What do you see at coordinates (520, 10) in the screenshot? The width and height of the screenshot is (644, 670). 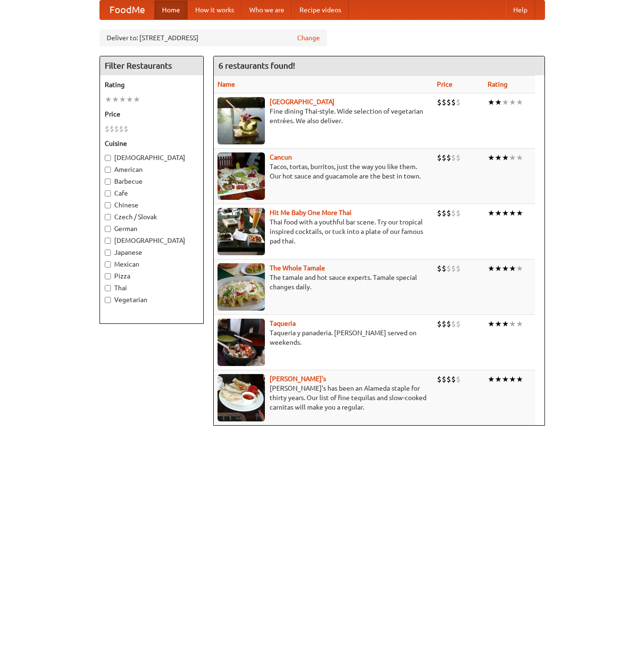 I see `a: Help` at bounding box center [520, 10].